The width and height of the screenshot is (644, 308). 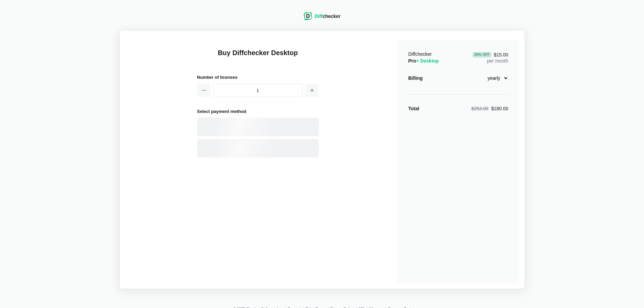 I want to click on img: Diffchecker logo, so click(x=308, y=16).